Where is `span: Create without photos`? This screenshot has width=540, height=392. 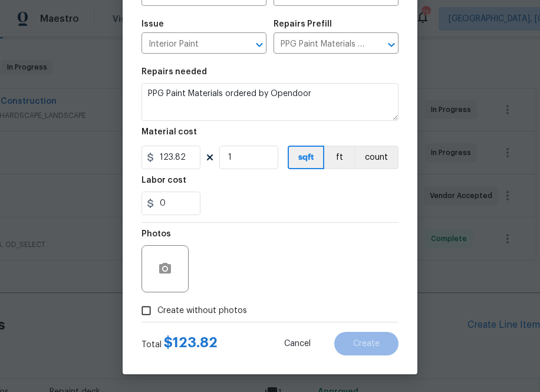
span: Create without photos is located at coordinates (202, 311).